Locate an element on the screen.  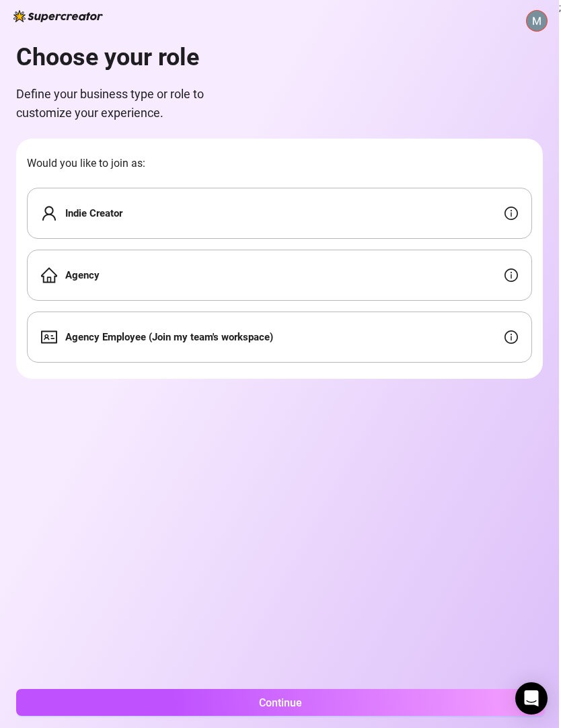
img: ACg8ocJ8XEmLz_AzbU8aCGl8QziKqGxhCr2XWqOQbgpGquw8eK6TEw=s96-c is located at coordinates (536, 21).